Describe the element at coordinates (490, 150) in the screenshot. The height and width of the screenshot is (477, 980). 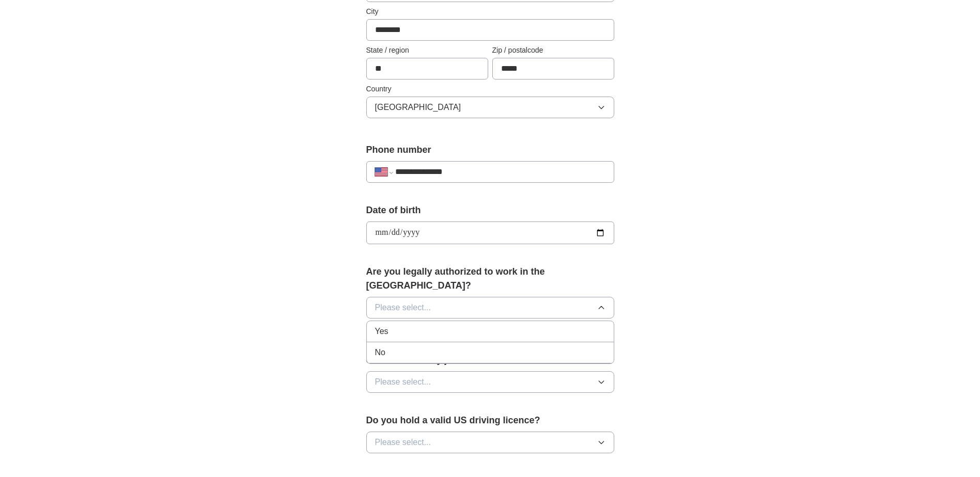
I see `label: Phone number` at that location.